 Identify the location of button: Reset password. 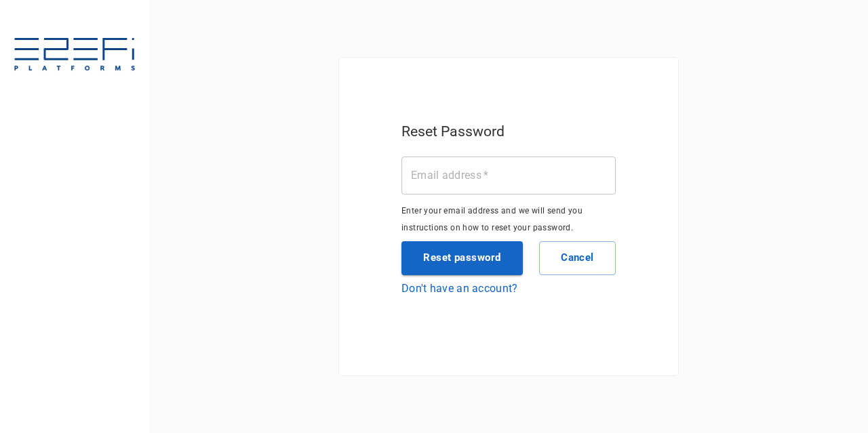
(462, 258).